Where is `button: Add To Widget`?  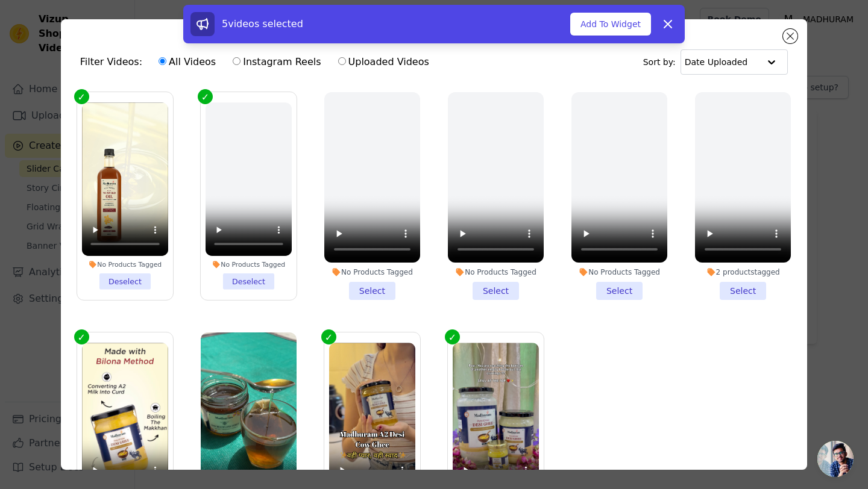
button: Add To Widget is located at coordinates (610, 24).